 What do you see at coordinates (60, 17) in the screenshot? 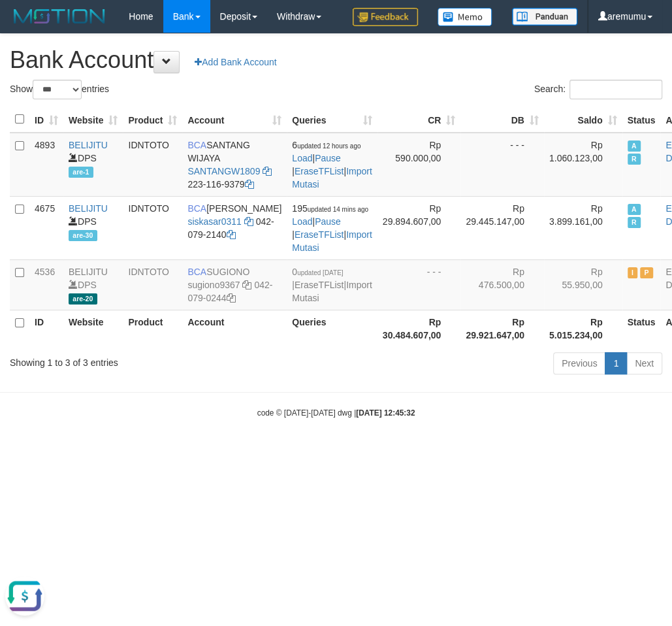
I see `img: MOTION_logo.png` at bounding box center [60, 17].